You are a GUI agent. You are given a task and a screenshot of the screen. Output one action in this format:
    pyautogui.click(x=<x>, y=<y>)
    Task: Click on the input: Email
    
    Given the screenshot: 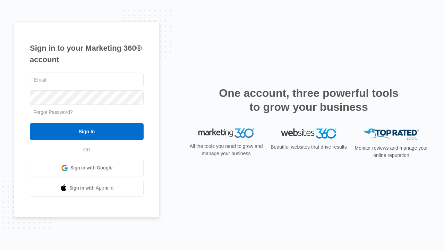 What is the action you would take?
    pyautogui.click(x=87, y=80)
    